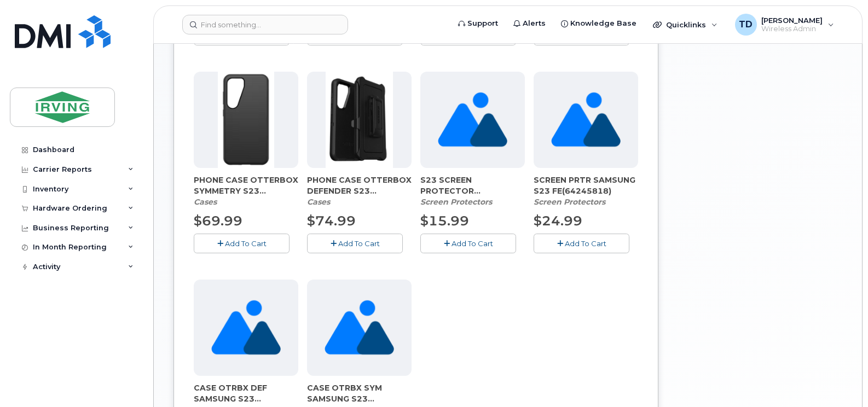 This screenshot has height=407, width=868. Describe the element at coordinates (246, 120) in the screenshot. I see `img: S23_Symmetry.png` at that location.